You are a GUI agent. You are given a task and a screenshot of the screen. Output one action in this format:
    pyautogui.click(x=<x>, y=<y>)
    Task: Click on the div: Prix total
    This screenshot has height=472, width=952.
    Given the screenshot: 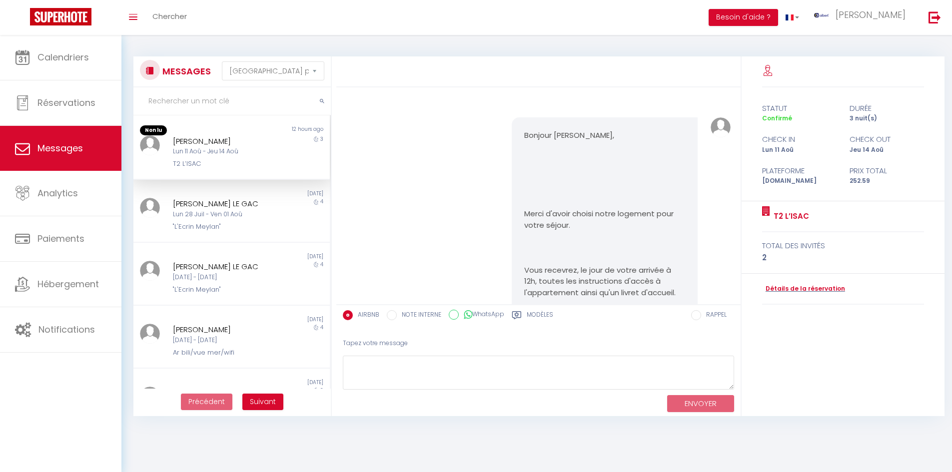 What is the action you would take?
    pyautogui.click(x=886, y=171)
    